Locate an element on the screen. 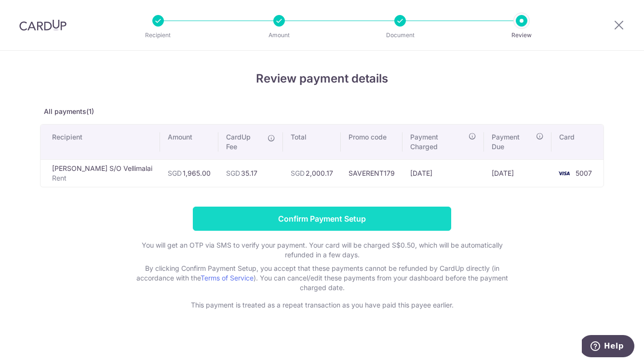  td: 2,000.17 is located at coordinates (312, 173).